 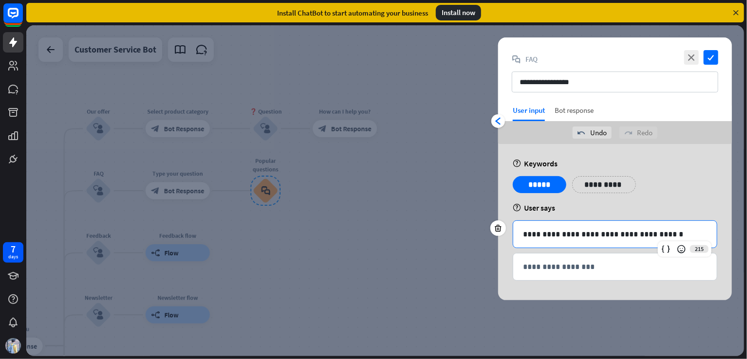 I want to click on i: arrowhead_left, so click(x=498, y=121).